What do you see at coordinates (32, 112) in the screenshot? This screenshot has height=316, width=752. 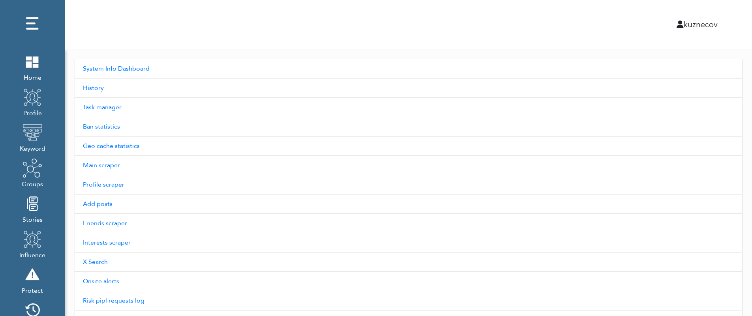 I see `span: Profile` at bounding box center [32, 112].